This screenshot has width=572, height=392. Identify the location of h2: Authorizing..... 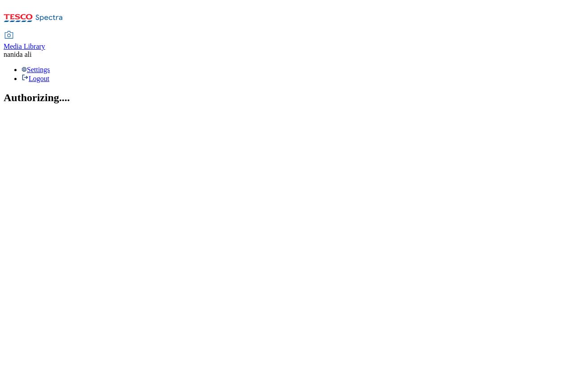
(286, 98).